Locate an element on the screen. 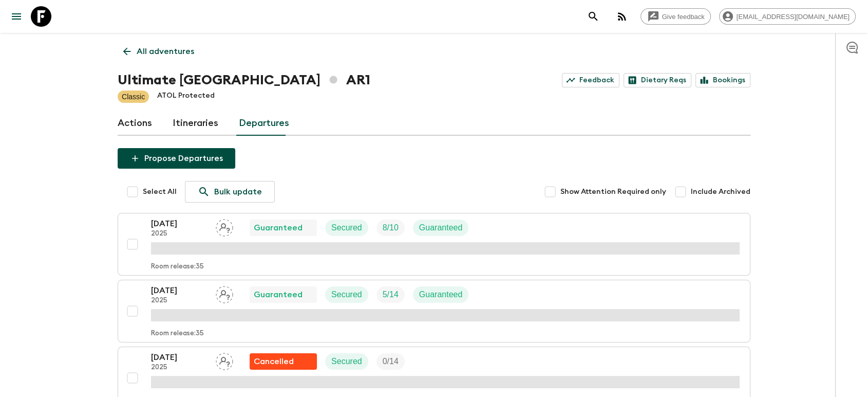 Image resolution: width=868 pixels, height=397 pixels. a: Dietary Reqs is located at coordinates (657, 80).